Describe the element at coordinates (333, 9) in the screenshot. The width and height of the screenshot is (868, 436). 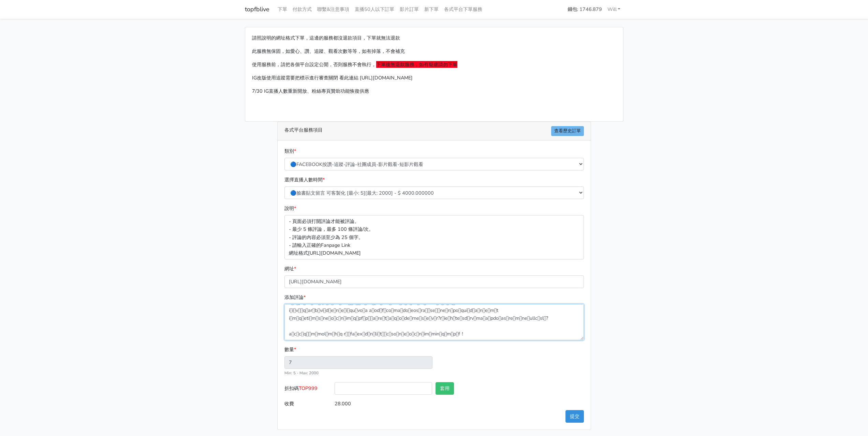
I see `a: 聯繫&注意事項` at that location.